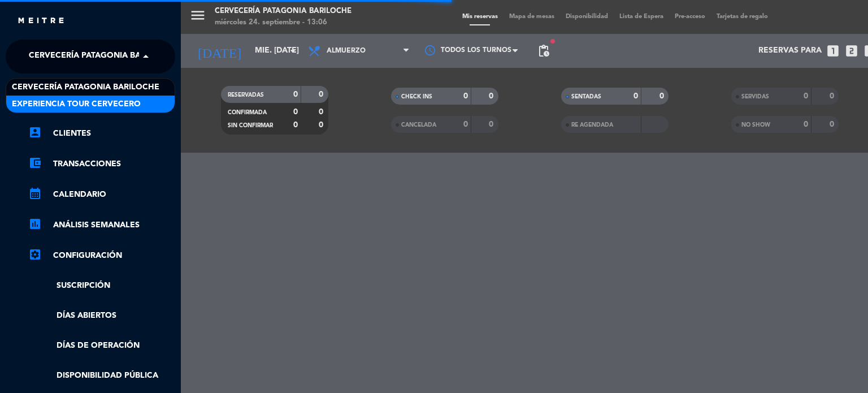 This screenshot has height=393, width=868. What do you see at coordinates (41, 21) in the screenshot?
I see `img: MEITRE` at bounding box center [41, 21].